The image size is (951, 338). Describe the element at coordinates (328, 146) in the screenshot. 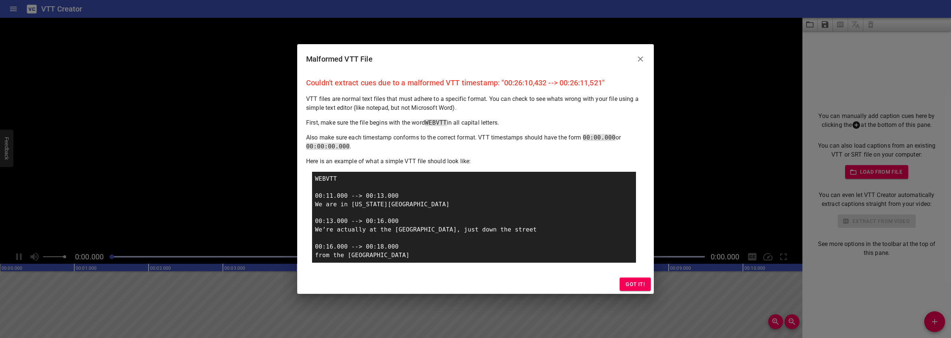

I see `span: 00:00:00.000` at that location.